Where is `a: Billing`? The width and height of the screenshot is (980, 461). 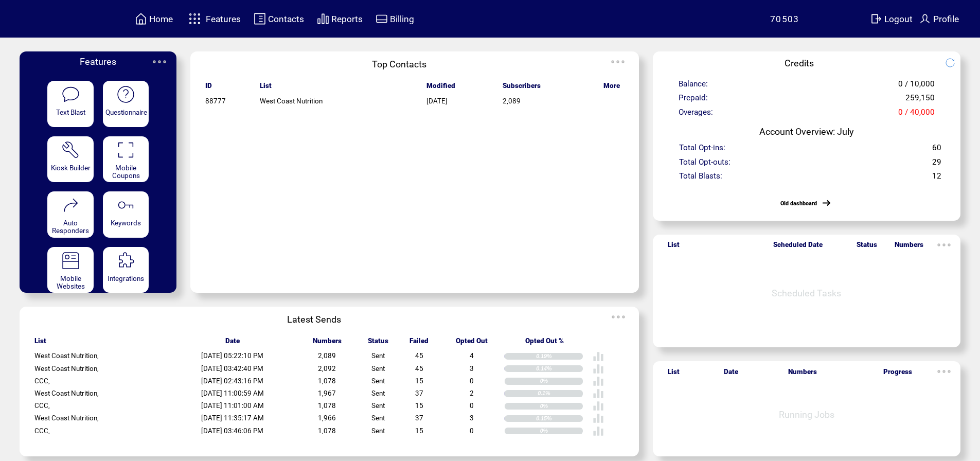 a: Billing is located at coordinates (395, 19).